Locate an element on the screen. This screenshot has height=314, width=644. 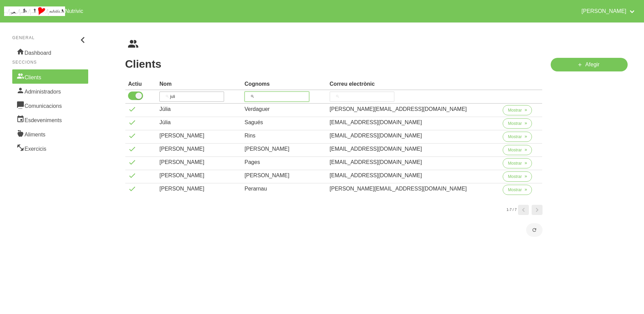
a: Comunicacions is located at coordinates (50, 105).